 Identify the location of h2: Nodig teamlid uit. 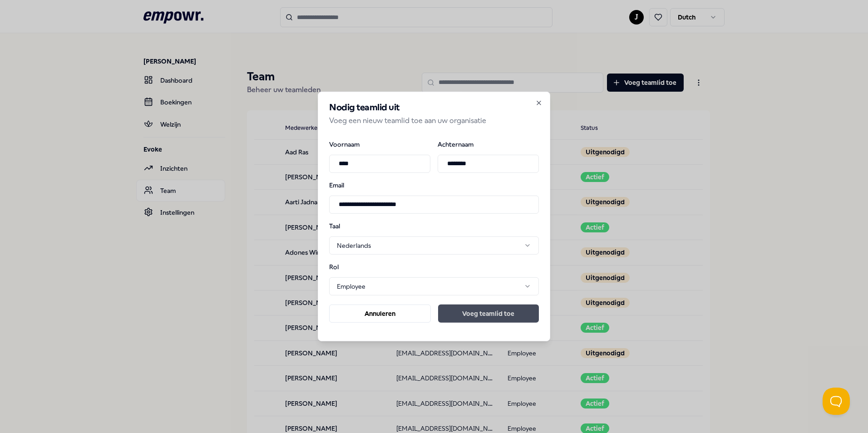
(434, 108).